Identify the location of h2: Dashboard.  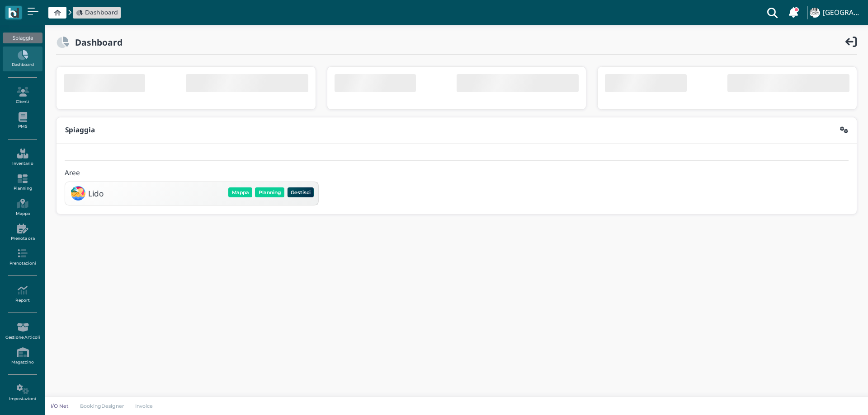
(96, 42).